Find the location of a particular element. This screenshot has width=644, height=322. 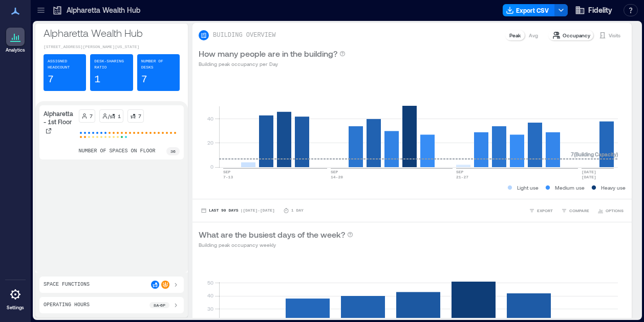

tspan: 0 is located at coordinates (212, 167).